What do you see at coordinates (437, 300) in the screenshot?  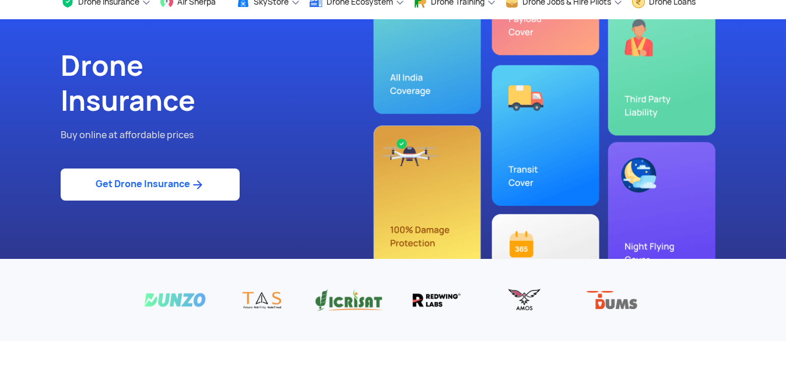 I see `img: Redwing labs` at bounding box center [437, 300].